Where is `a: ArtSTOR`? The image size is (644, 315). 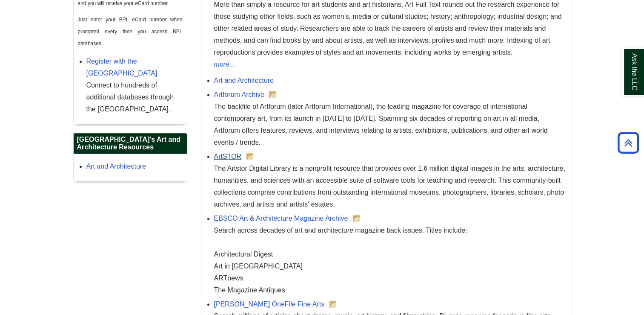
a: ArtSTOR is located at coordinates (228, 156).